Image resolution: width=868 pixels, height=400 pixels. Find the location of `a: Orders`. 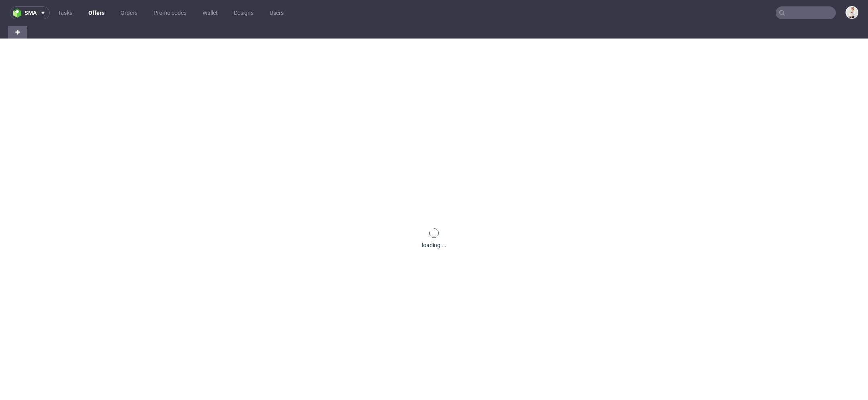

a: Orders is located at coordinates (129, 13).